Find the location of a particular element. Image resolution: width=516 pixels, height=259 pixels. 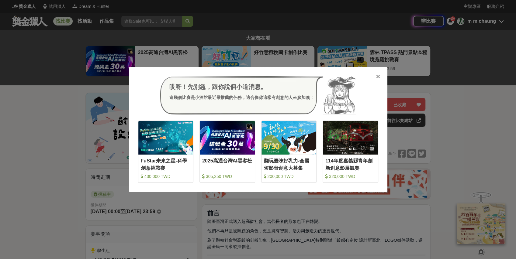

a: Cover Image114年度嘉義縣青年創新創意影展競賽 320,000 TWD is located at coordinates (350, 152).